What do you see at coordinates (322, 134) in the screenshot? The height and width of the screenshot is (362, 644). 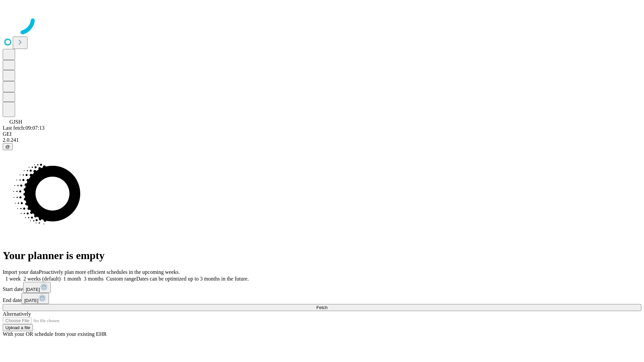 I see `div: GEI` at bounding box center [322, 134].